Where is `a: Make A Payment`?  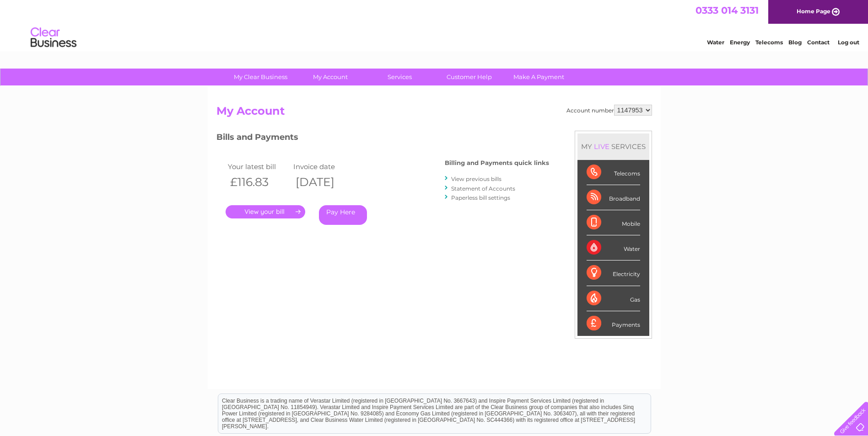
a: Make A Payment is located at coordinates (538, 77).